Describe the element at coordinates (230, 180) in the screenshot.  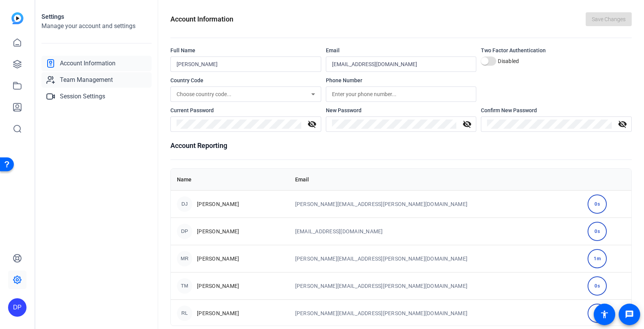
I see `th: Name` at that location.